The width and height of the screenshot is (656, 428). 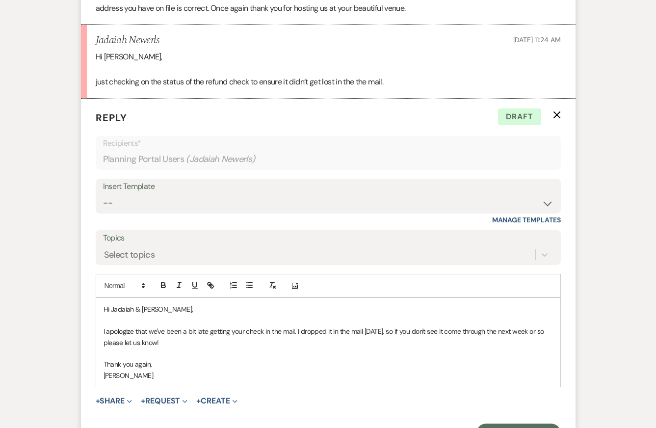 I want to click on button: Share, so click(x=114, y=401).